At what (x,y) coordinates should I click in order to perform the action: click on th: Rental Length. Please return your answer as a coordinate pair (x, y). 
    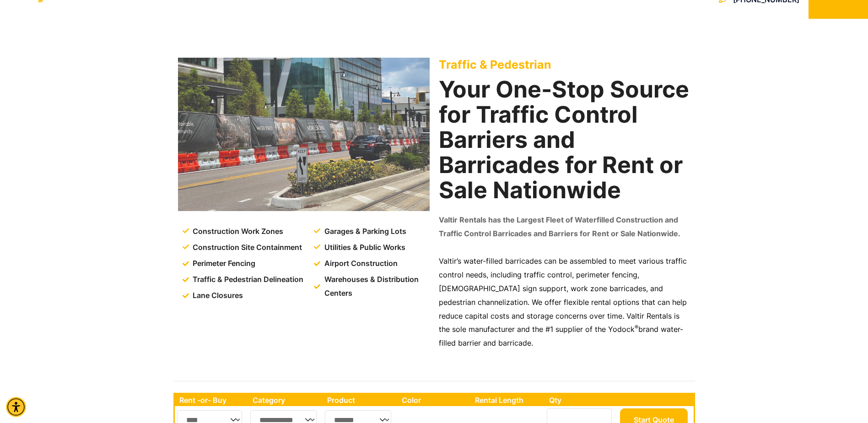
    Looking at the image, I should click on (508, 400).